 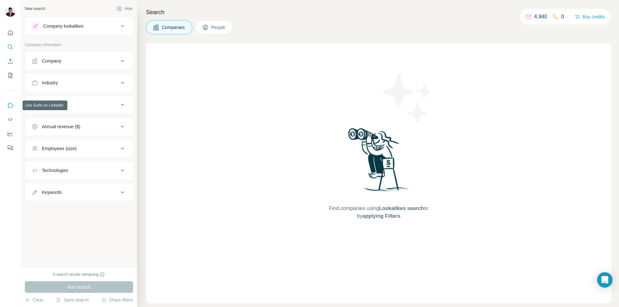 What do you see at coordinates (401, 208) in the screenshot?
I see `span: Lookalikes search` at bounding box center [401, 208].